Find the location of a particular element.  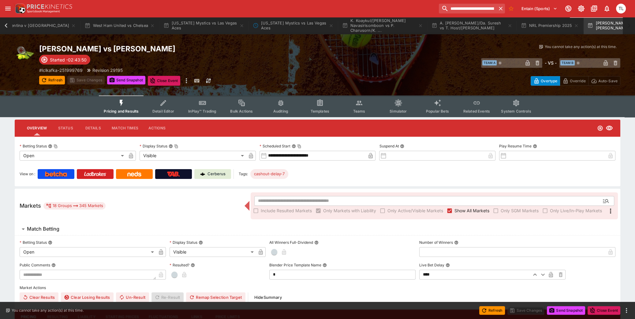

span: Related Events is located at coordinates (477, 111).